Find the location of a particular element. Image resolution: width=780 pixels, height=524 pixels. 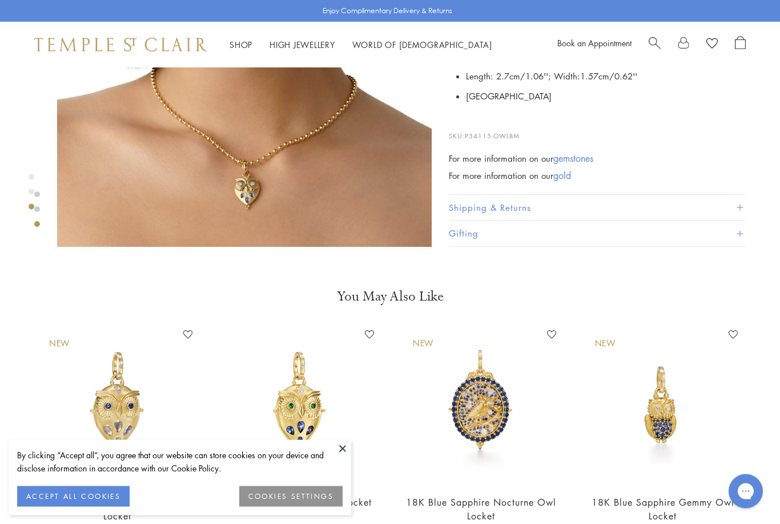

a: gold is located at coordinates (562, 176).